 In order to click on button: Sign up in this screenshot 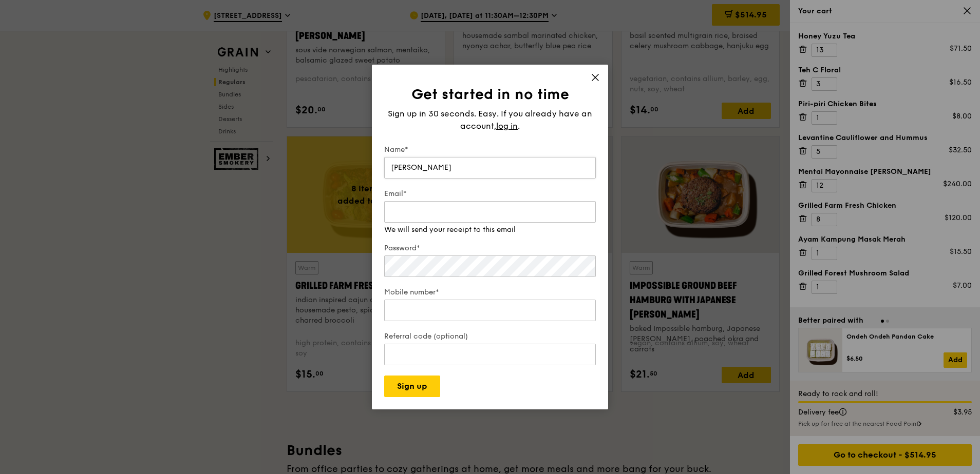, I will do `click(411, 386)`.